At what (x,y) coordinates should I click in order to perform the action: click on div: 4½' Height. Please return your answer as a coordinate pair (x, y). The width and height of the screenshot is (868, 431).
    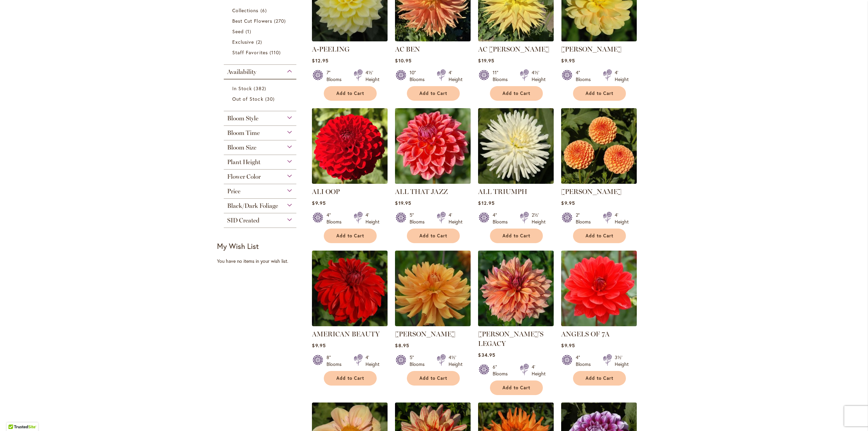
    Looking at the image, I should click on (455, 360).